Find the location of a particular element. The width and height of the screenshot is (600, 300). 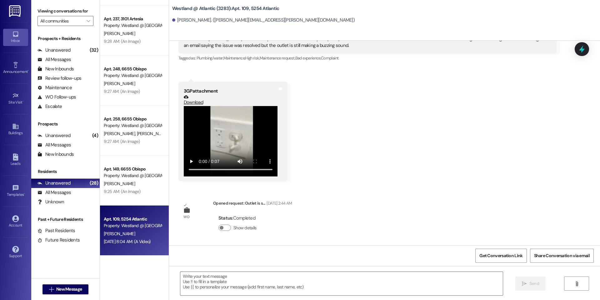

div: Future Residents is located at coordinates (58, 240).